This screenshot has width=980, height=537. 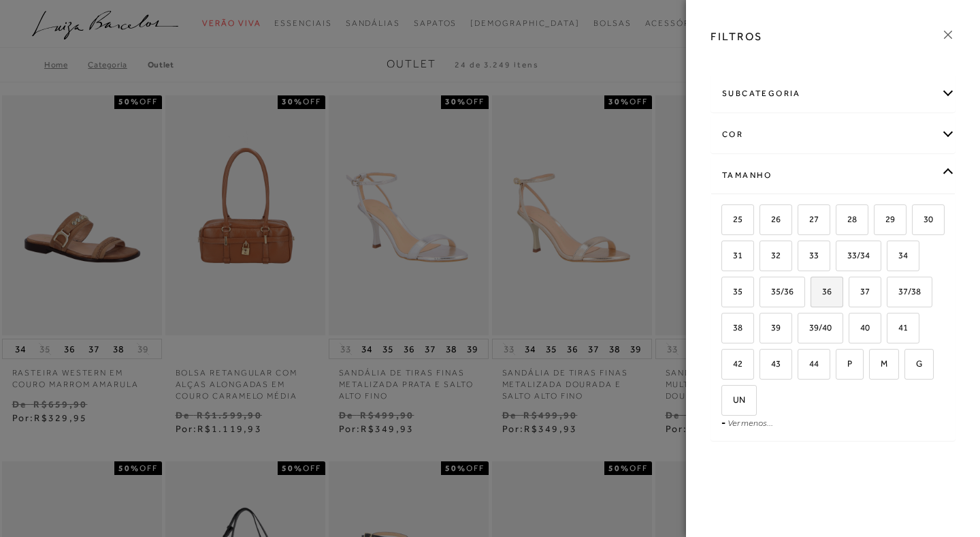 I want to click on input: 35/36, so click(x=764, y=293).